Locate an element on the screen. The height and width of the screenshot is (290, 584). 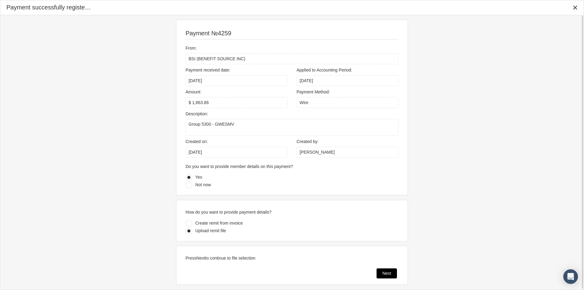
span: Created on: is located at coordinates (197, 142).